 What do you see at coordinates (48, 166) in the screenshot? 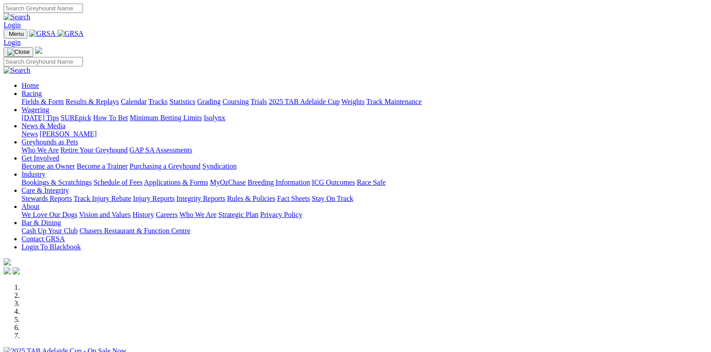
I see `a: Become an Owner` at bounding box center [48, 166].